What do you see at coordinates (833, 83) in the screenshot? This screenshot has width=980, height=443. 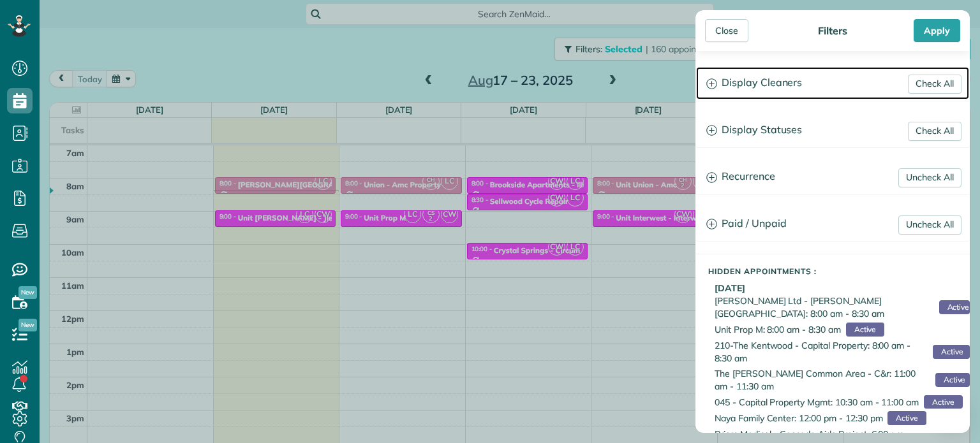 I see `h3: Display Cleaners` at bounding box center [833, 83].